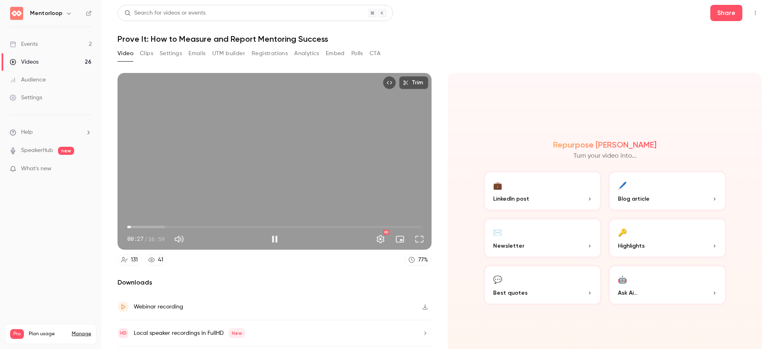  Describe the element at coordinates (17, 13) in the screenshot. I see `img: Mentorloop` at that location.